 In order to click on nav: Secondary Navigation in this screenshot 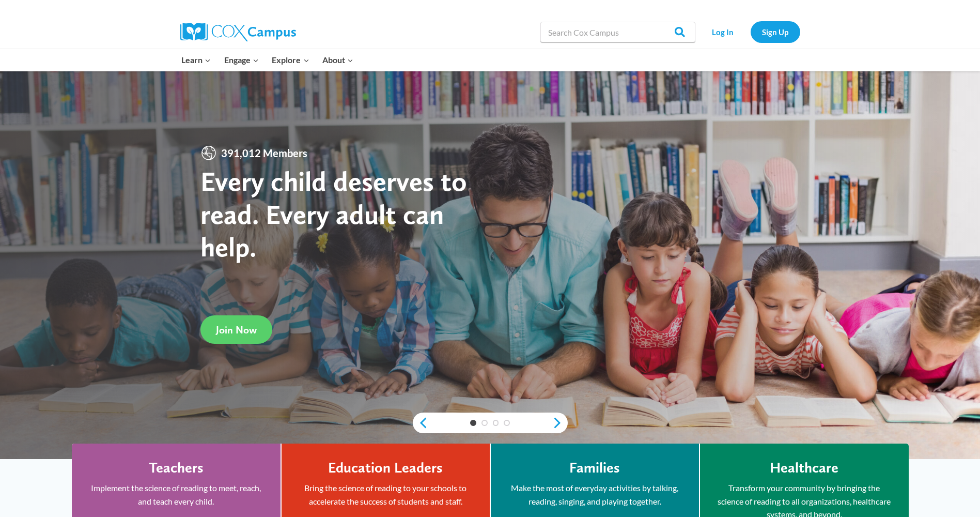, I will do `click(750, 31)`.